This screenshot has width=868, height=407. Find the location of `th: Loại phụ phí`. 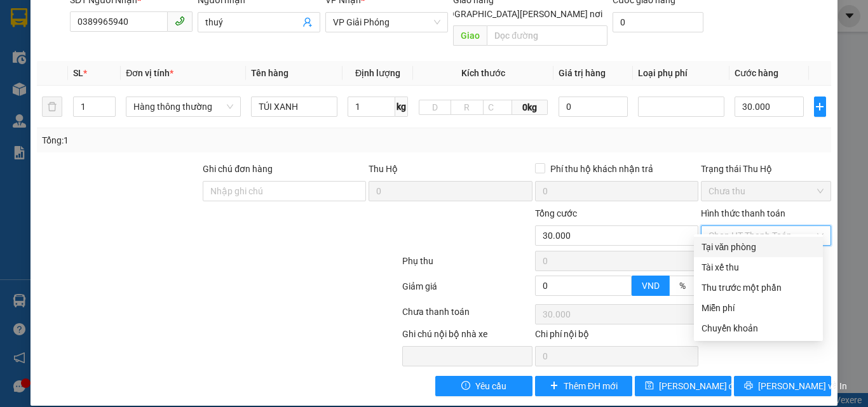

th: Loại phụ phí is located at coordinates (681, 73).